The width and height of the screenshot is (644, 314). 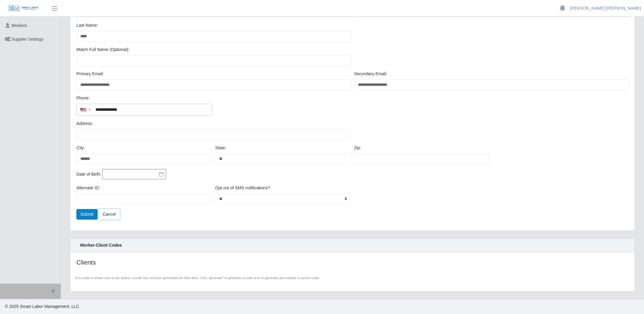 What do you see at coordinates (109, 214) in the screenshot?
I see `a: Cancel` at bounding box center [109, 214].